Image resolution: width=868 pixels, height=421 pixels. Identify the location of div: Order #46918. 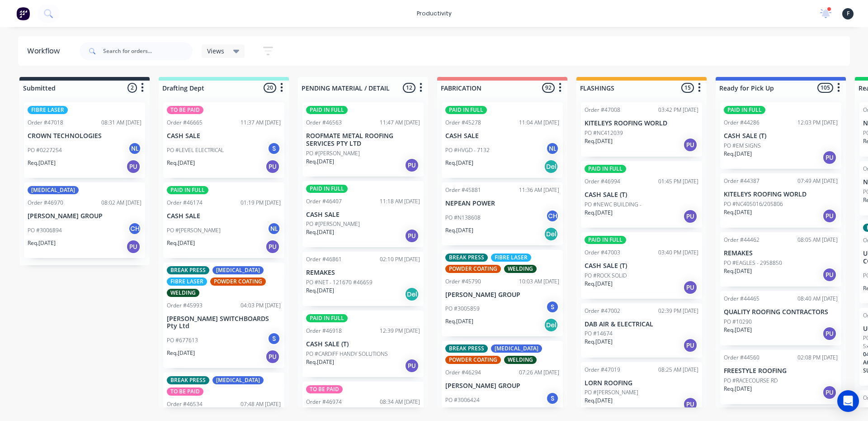
(323, 331).